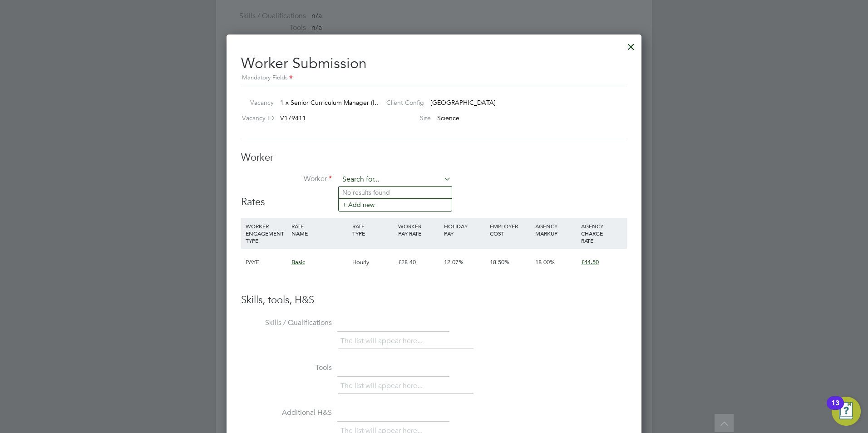  Describe the element at coordinates (434, 78) in the screenshot. I see `div: Mandatory Fields` at that location.